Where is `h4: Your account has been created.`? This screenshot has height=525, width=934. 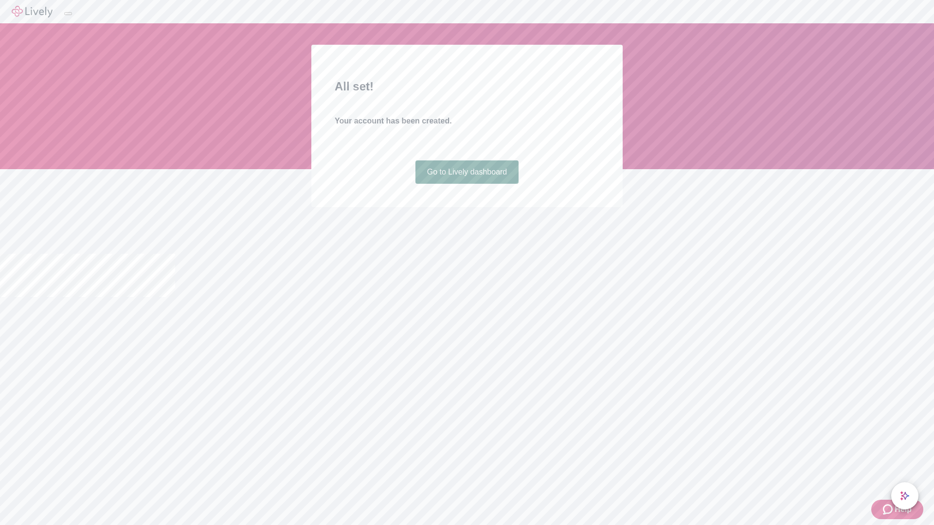
h4: Your account has been created. is located at coordinates (467, 121).